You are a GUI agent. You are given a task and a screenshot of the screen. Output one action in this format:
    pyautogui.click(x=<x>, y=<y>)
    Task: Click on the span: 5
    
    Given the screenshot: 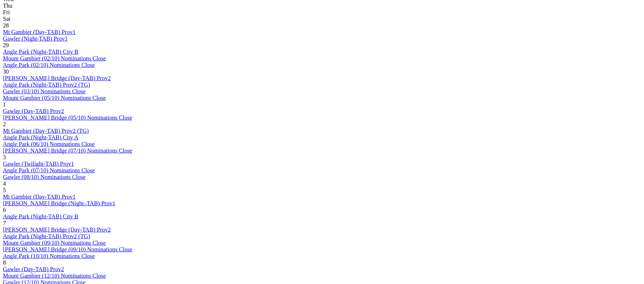 What is the action you would take?
    pyautogui.click(x=4, y=190)
    